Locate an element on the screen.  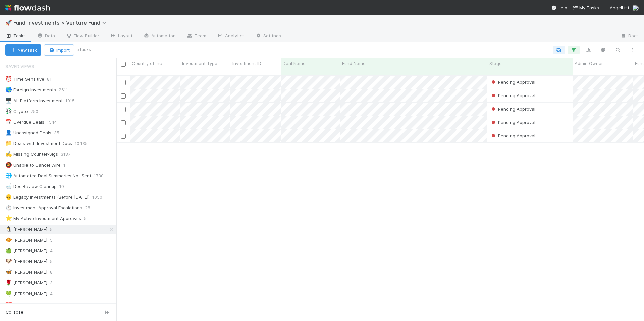
button: Import is located at coordinates (59, 50).